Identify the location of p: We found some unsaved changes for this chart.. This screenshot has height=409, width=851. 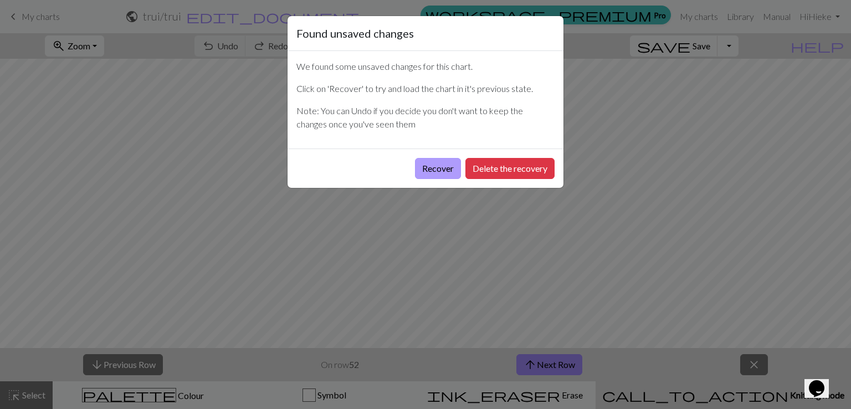
(425, 66).